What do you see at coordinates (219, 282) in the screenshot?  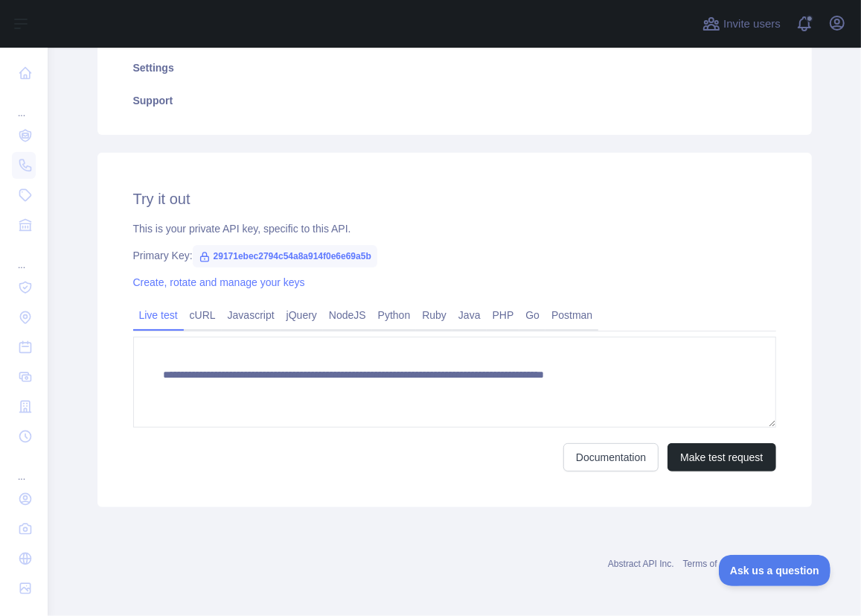 I see `a: Create, rotate and manage your keys` at bounding box center [219, 282].